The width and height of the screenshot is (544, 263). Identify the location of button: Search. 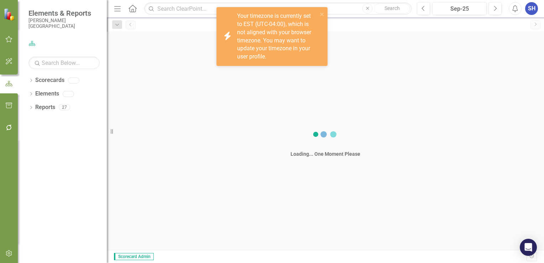
(392, 9).